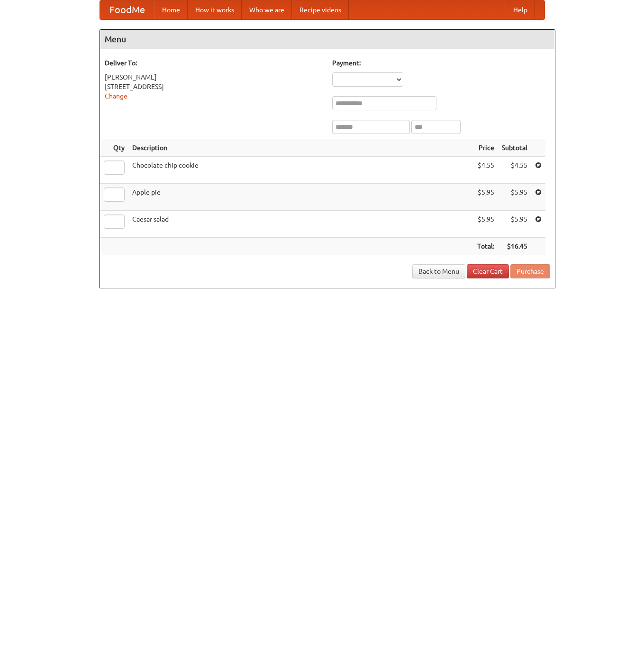 The width and height of the screenshot is (644, 670). I want to click on td: Apple pie, so click(300, 197).